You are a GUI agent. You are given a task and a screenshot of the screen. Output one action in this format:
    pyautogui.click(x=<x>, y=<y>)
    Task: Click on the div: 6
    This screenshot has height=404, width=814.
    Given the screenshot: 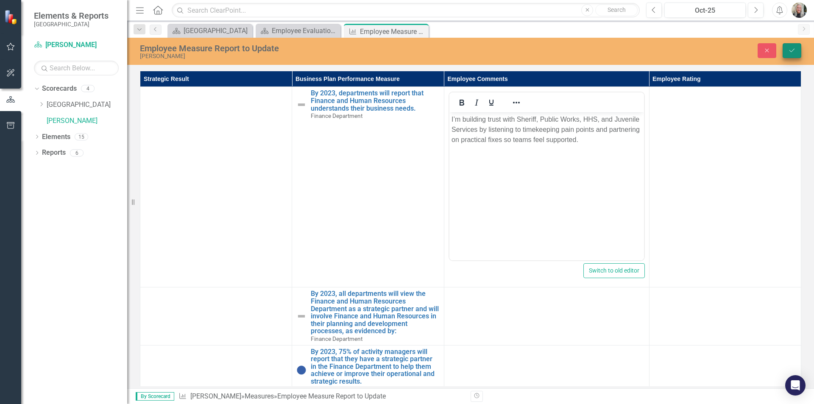 What is the action you would take?
    pyautogui.click(x=77, y=153)
    